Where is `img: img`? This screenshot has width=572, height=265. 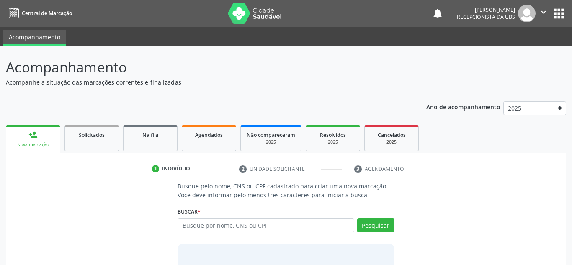
img: img is located at coordinates (527, 13).